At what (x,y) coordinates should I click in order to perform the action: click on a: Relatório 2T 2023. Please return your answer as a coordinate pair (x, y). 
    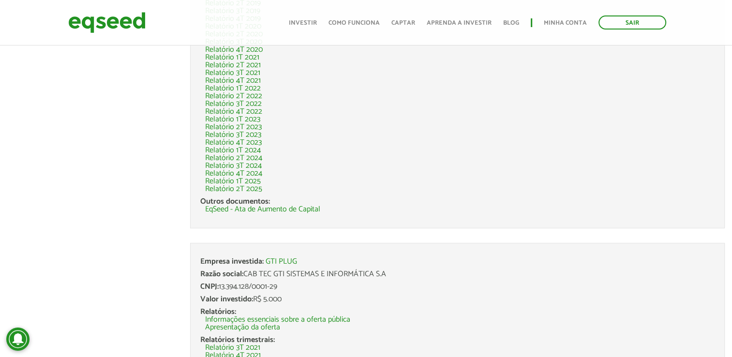
    Looking at the image, I should click on (233, 127).